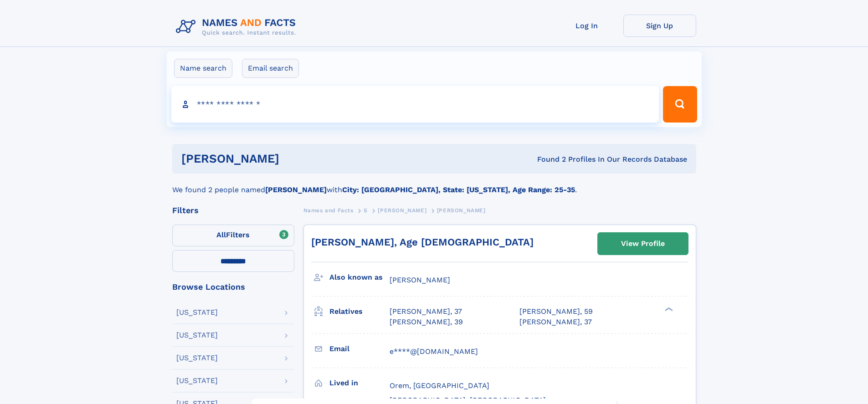 This screenshot has height=404, width=868. What do you see at coordinates (233, 287) in the screenshot?
I see `div: Browse Locations` at bounding box center [233, 287].